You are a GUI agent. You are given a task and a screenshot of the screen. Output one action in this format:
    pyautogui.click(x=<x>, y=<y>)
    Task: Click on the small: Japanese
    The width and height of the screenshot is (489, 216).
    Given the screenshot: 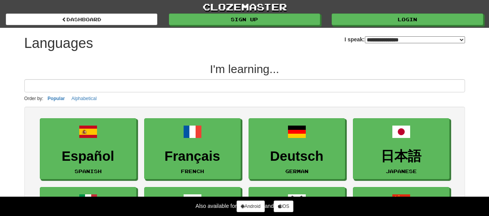 What is the action you would take?
    pyautogui.click(x=401, y=171)
    